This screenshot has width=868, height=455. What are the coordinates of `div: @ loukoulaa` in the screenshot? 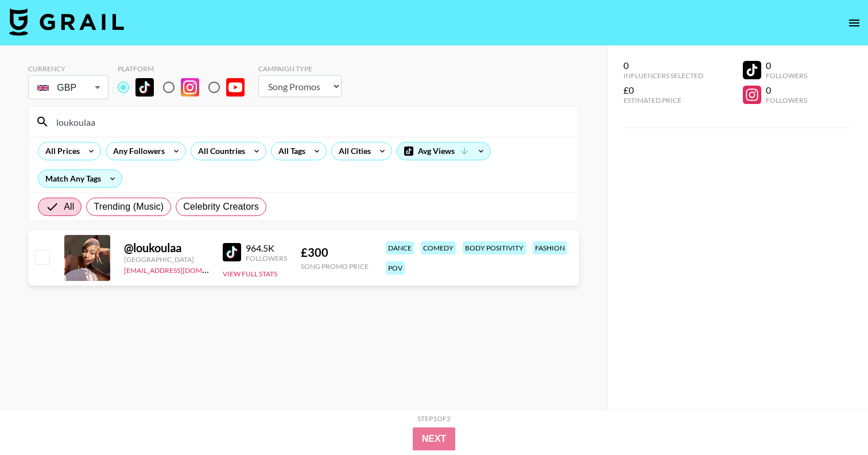 It's located at (166, 248).